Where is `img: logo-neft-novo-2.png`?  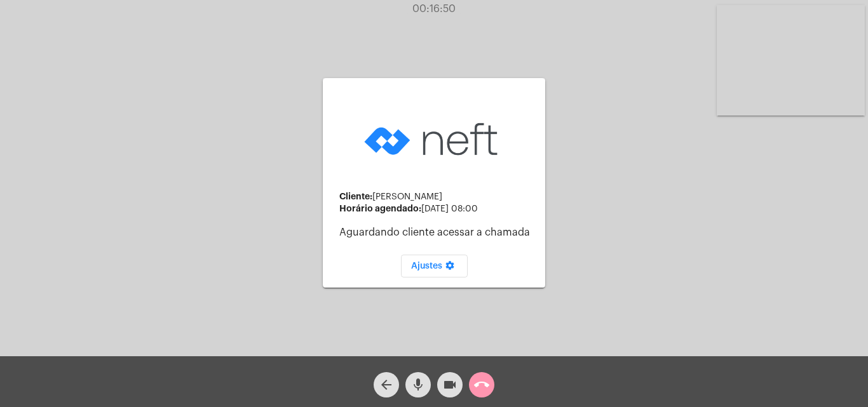
img: logo-neft-novo-2.png is located at coordinates (434, 139).